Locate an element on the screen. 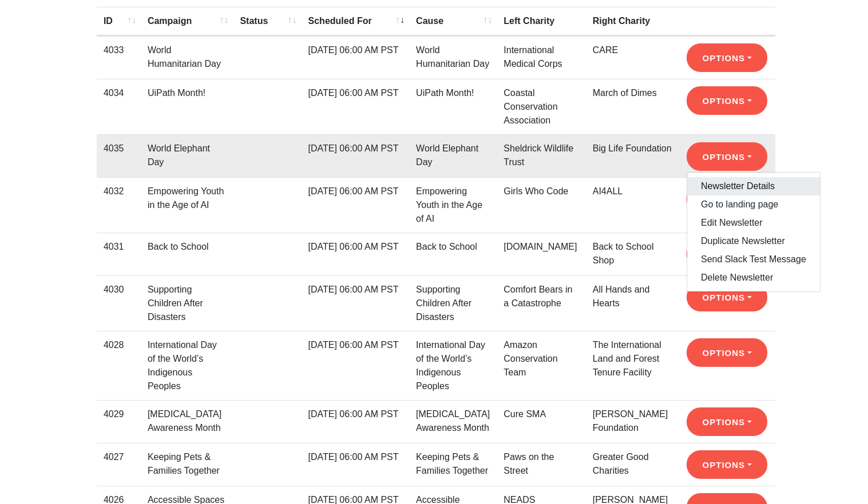  a: Amazon Conservation Team is located at coordinates (531, 359).